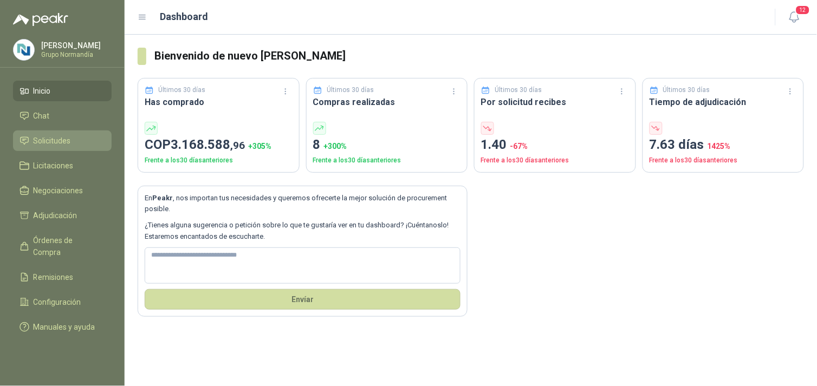 Image resolution: width=817 pixels, height=386 pixels. I want to click on a: Inicio, so click(62, 91).